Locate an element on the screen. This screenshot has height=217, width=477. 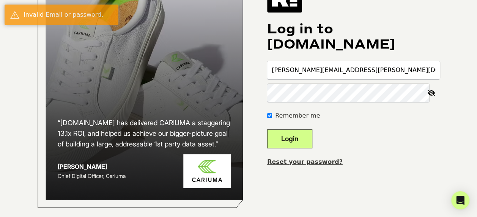
a: Reset your password? is located at coordinates (304, 161).